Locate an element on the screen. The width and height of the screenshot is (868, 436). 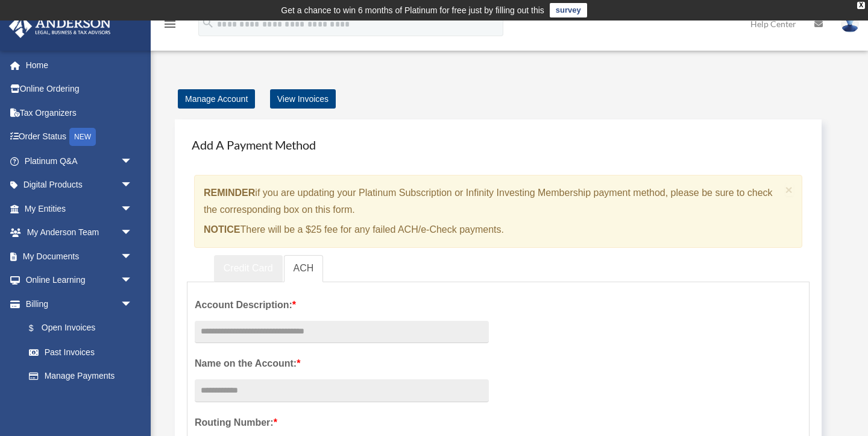
a: My Entitiesarrow_drop_down is located at coordinates (80, 208).